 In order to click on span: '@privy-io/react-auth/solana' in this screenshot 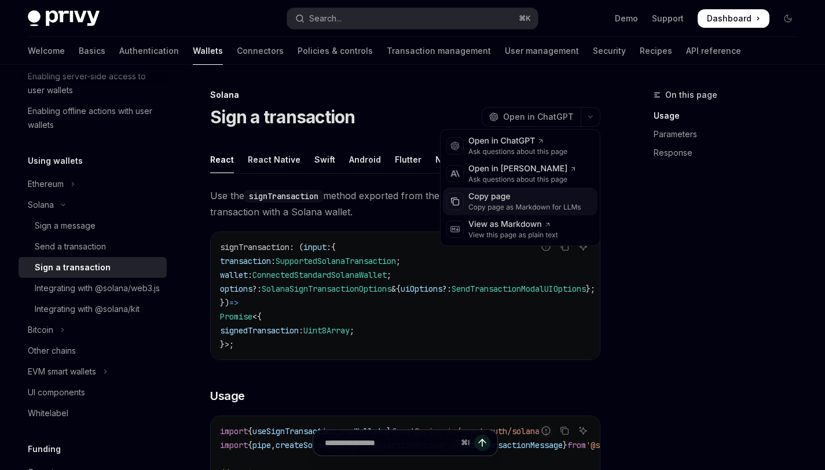, I will do `click(477, 431)`.